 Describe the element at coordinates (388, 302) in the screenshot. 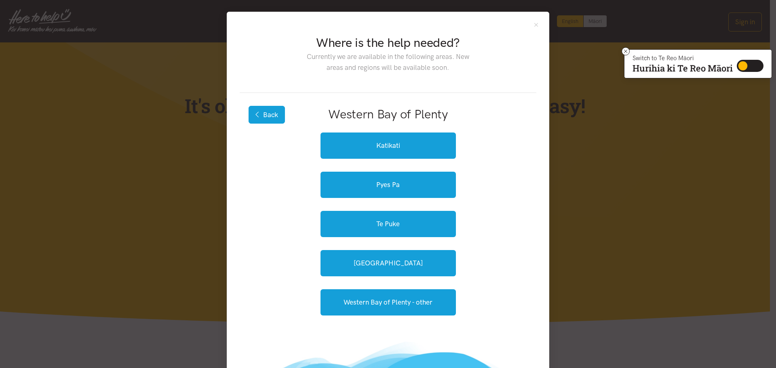

I see `a: Western Bay of Plenty - other` at that location.